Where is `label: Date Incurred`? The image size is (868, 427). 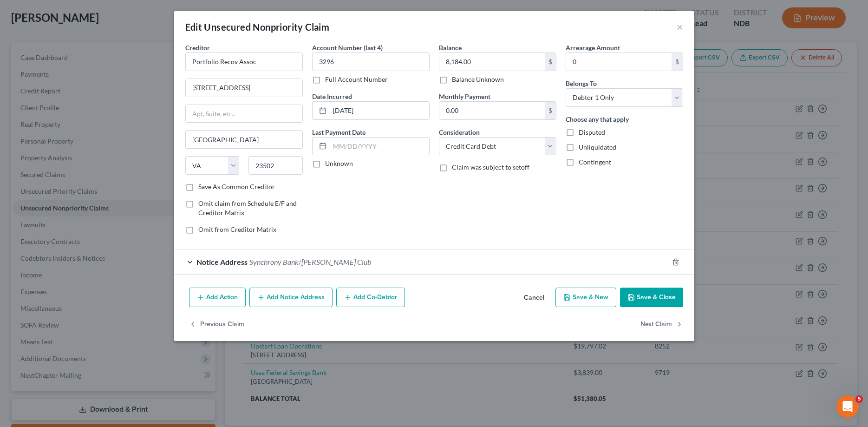 label: Date Incurred is located at coordinates (332, 96).